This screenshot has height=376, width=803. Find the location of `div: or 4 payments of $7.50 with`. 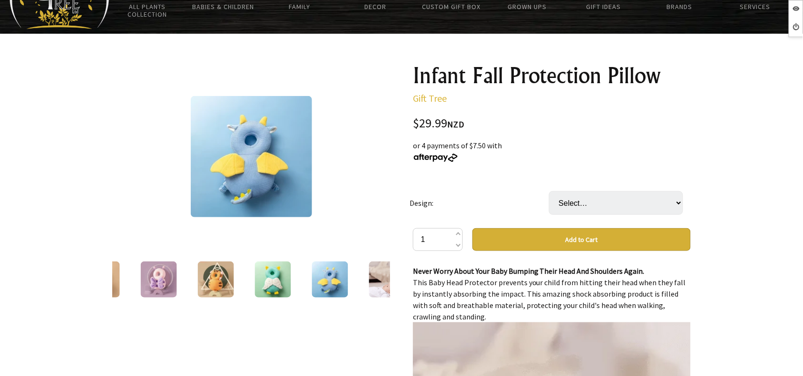

div: or 4 payments of $7.50 with is located at coordinates (552, 151).